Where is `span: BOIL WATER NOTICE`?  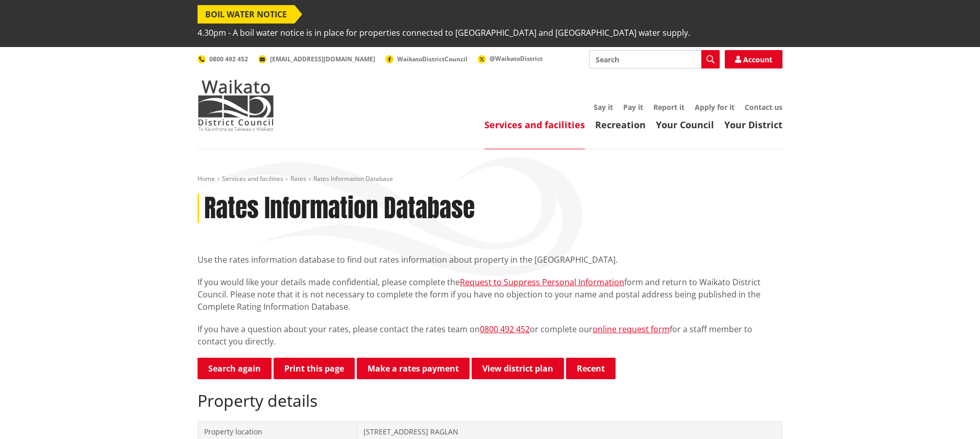 span: BOIL WATER NOTICE is located at coordinates (246, 14).